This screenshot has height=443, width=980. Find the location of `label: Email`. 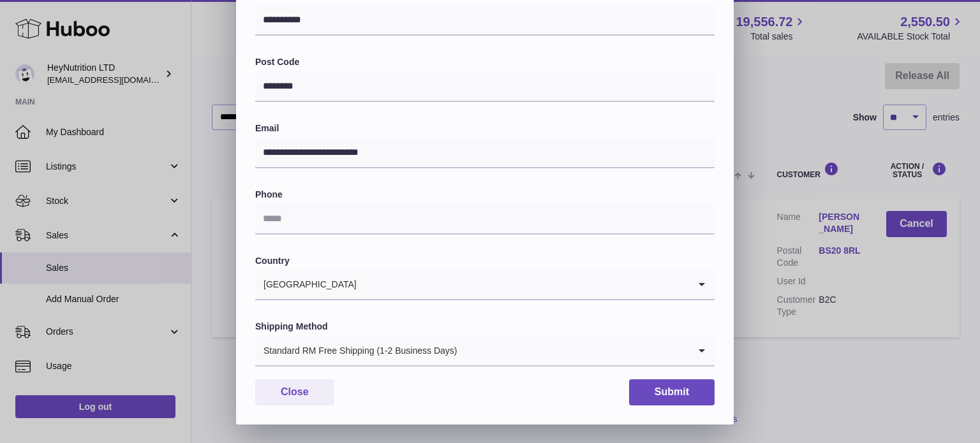

label: Email is located at coordinates (485, 128).